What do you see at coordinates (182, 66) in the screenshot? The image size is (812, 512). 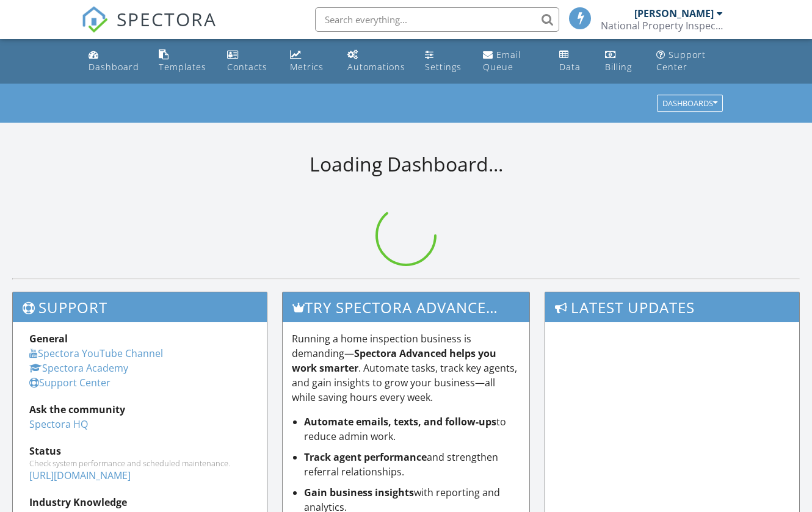 I see `div: Templates` at bounding box center [182, 66].